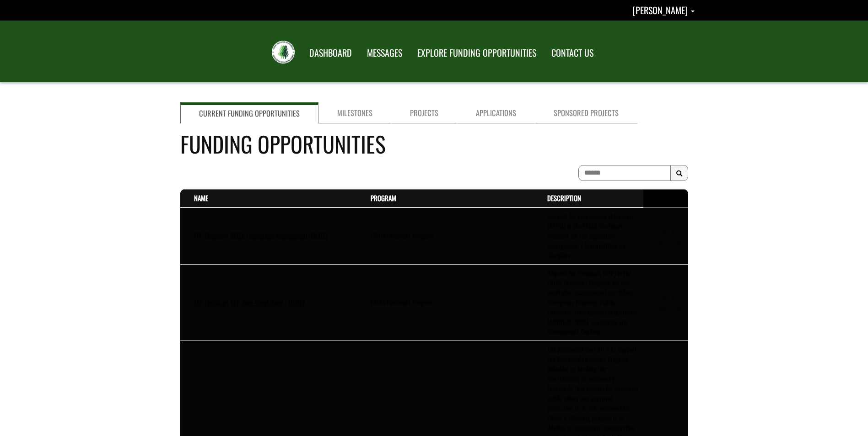  What do you see at coordinates (425, 113) in the screenshot?
I see `a: Projects` at bounding box center [425, 113].